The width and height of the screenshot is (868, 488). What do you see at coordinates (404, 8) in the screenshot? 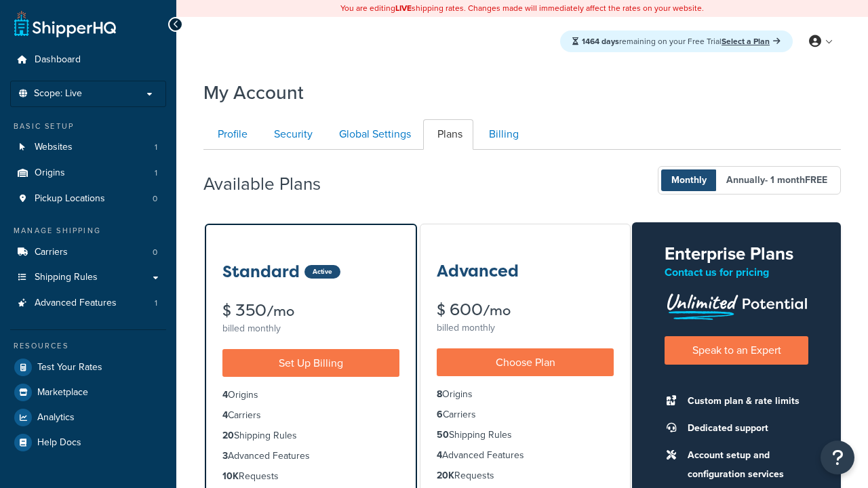
I see `b: LIVE` at bounding box center [404, 8].